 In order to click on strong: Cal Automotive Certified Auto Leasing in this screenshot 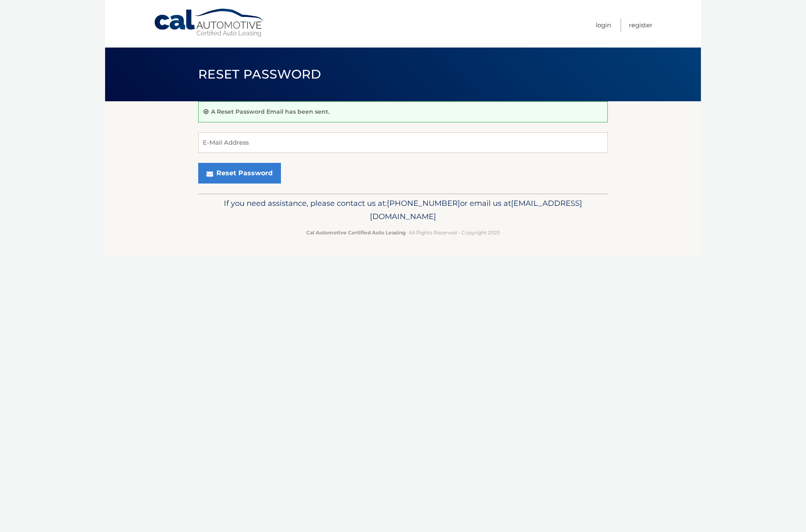, I will do `click(356, 232)`.